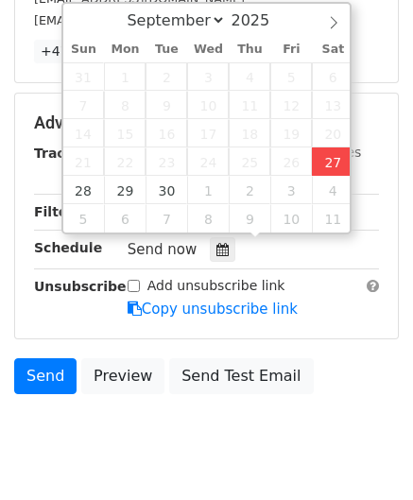 This screenshot has height=500, width=413. Describe the element at coordinates (333, 77) in the screenshot. I see `span: September 6, 2025` at that location.